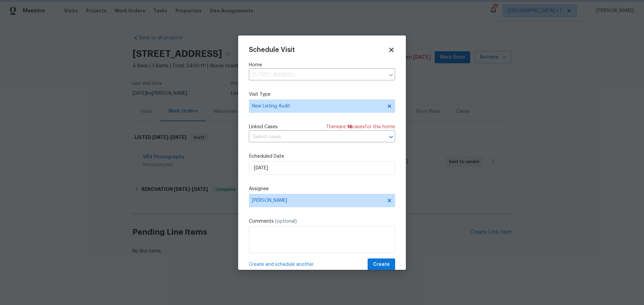 The image size is (644, 305). I want to click on span: Create and schedule another, so click(281, 265).